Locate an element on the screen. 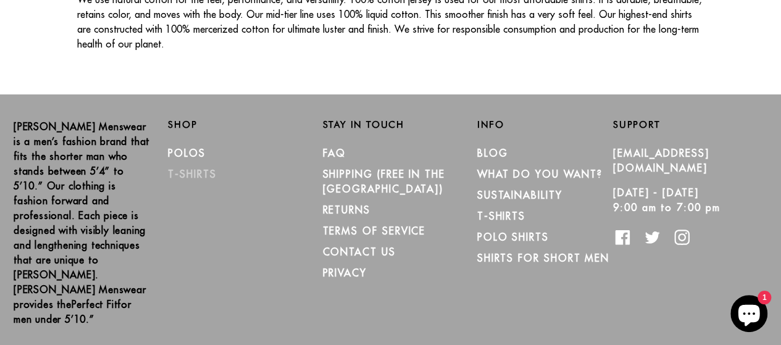  a: Shirts for Short Men is located at coordinates (543, 258).